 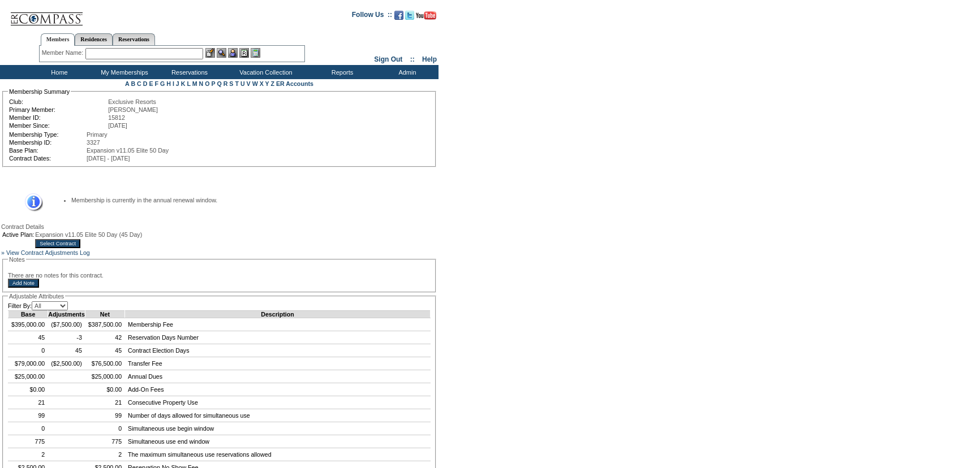 What do you see at coordinates (105, 314) in the screenshot?
I see `td: Net` at bounding box center [105, 314].